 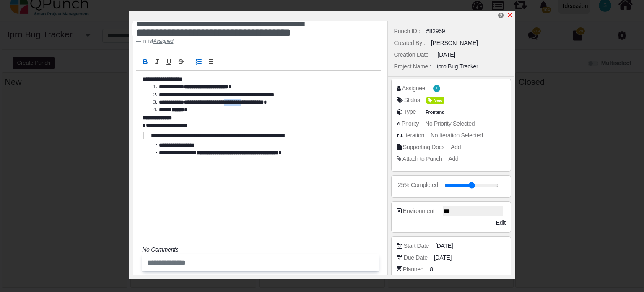 What do you see at coordinates (413, 66) in the screenshot?
I see `div: Project Name :` at bounding box center [413, 66].